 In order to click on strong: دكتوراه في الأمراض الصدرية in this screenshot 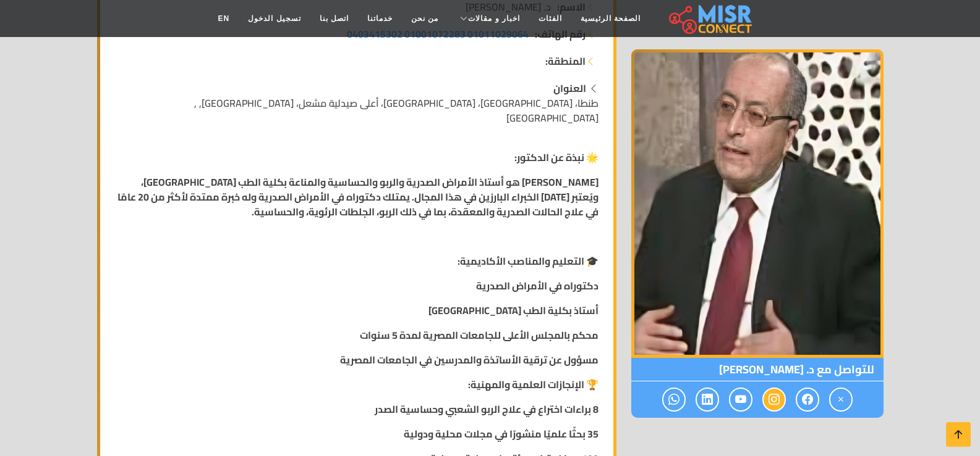, I will do `click(537, 286)`.